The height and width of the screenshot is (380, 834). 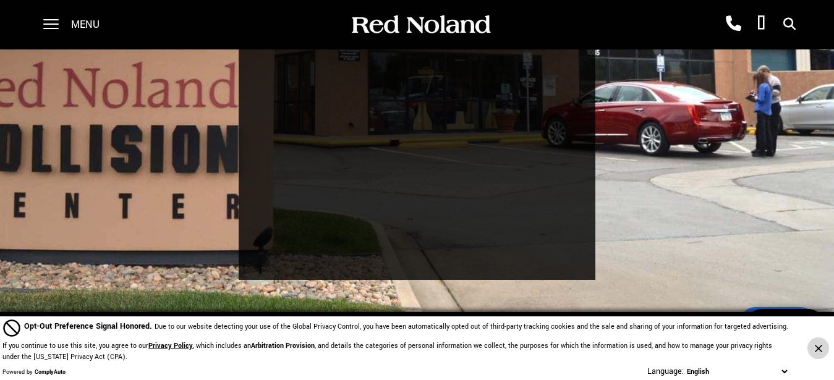 I want to click on u: Privacy Policy, so click(x=171, y=346).